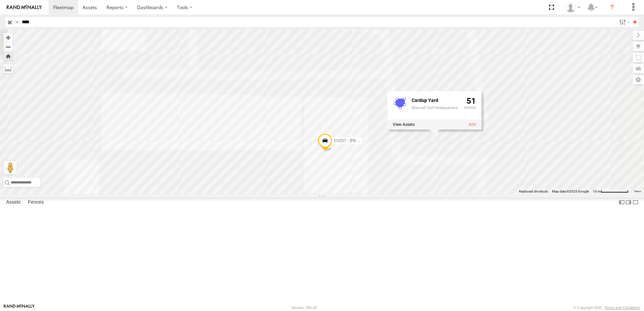  Describe the element at coordinates (10, 168) in the screenshot. I see `button: Drag Pegman onto the map to open Street View` at that location.